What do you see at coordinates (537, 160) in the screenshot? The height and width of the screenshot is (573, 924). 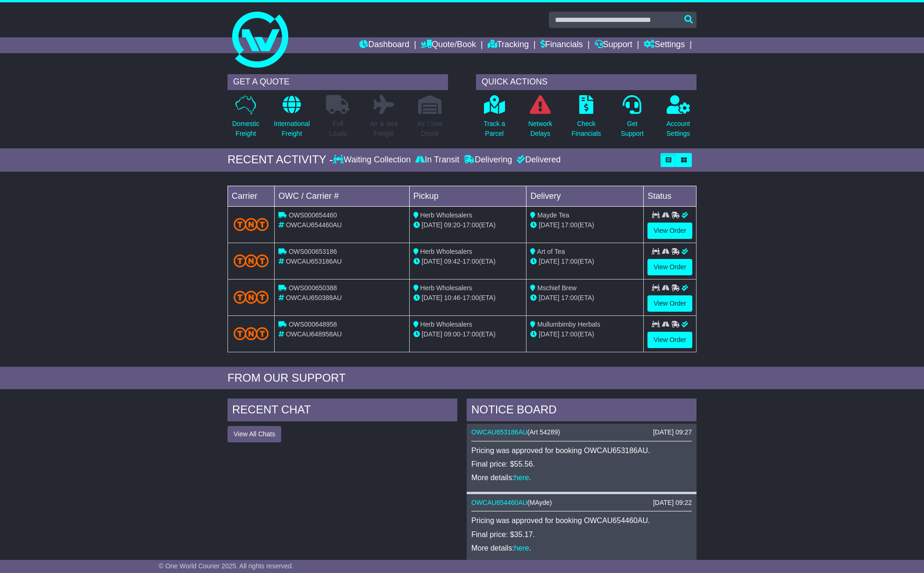 I see `div: Delivered` at bounding box center [537, 160].